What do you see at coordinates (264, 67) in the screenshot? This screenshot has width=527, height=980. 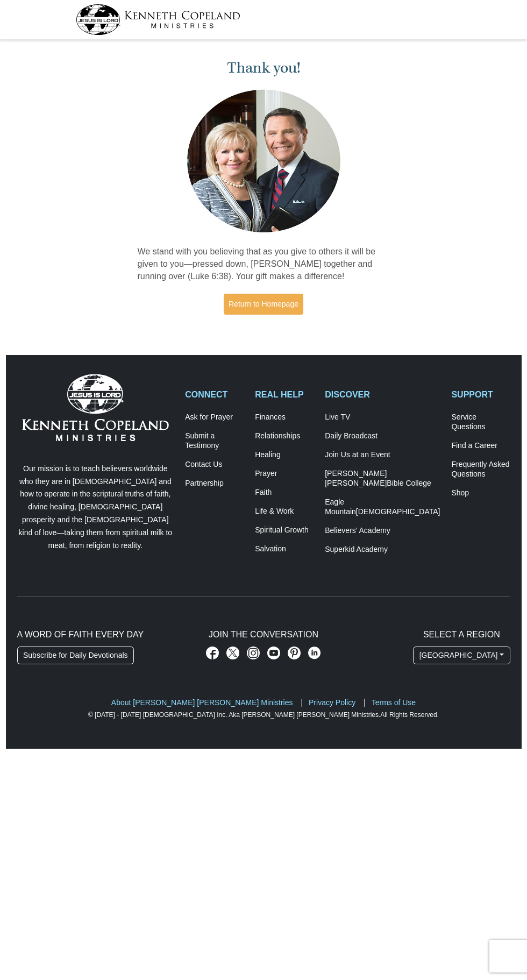 I see `h1: Thank you!` at bounding box center [264, 67].